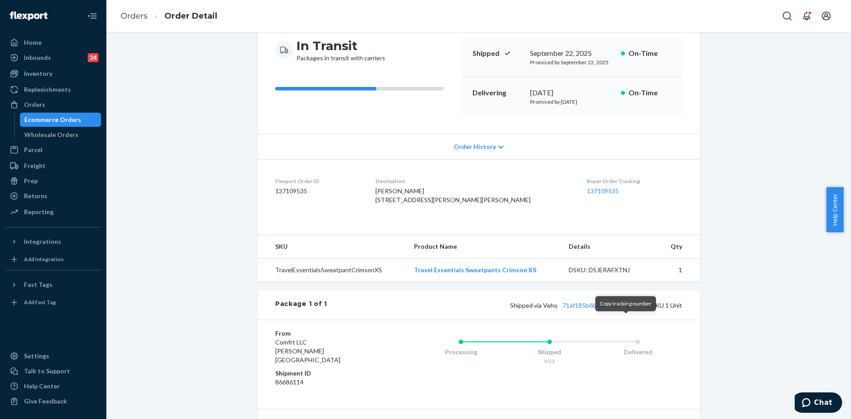 Image resolution: width=851 pixels, height=419 pixels. Describe the element at coordinates (53, 302) in the screenshot. I see `a: Add Fast Tag` at that location.